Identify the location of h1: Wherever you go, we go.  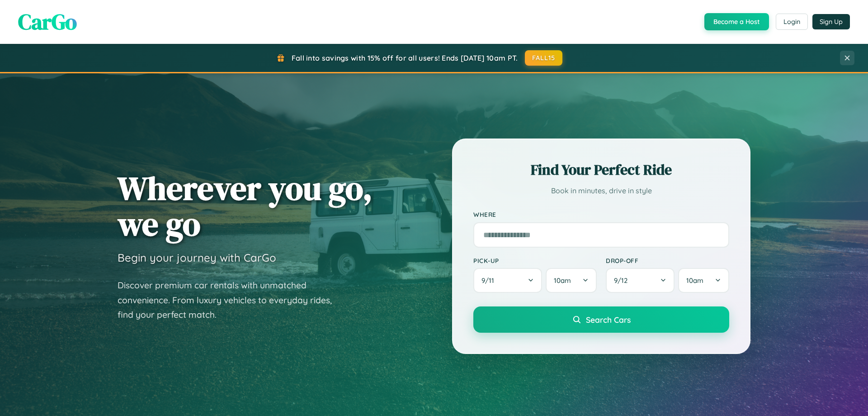
(245, 206).